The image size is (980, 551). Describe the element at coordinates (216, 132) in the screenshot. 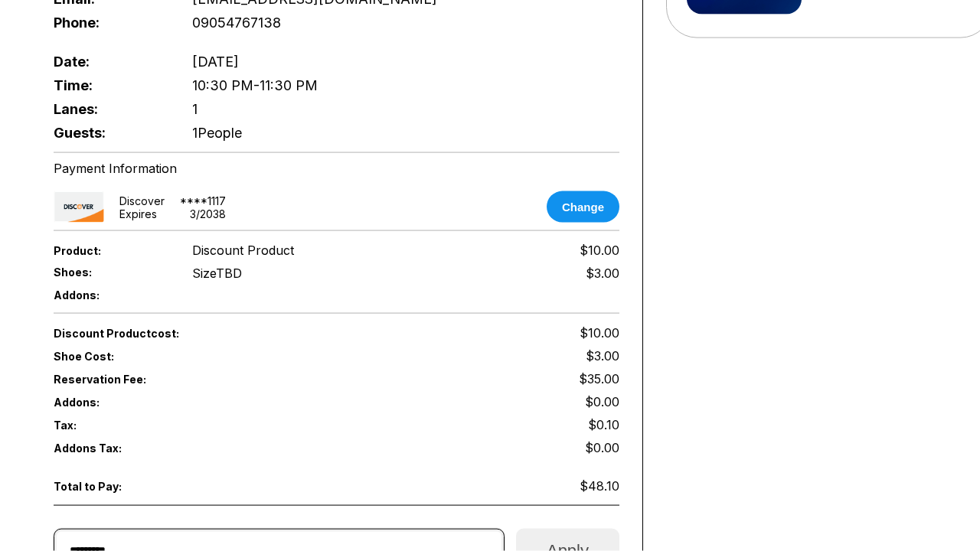

I see `span: 1 People` at that location.